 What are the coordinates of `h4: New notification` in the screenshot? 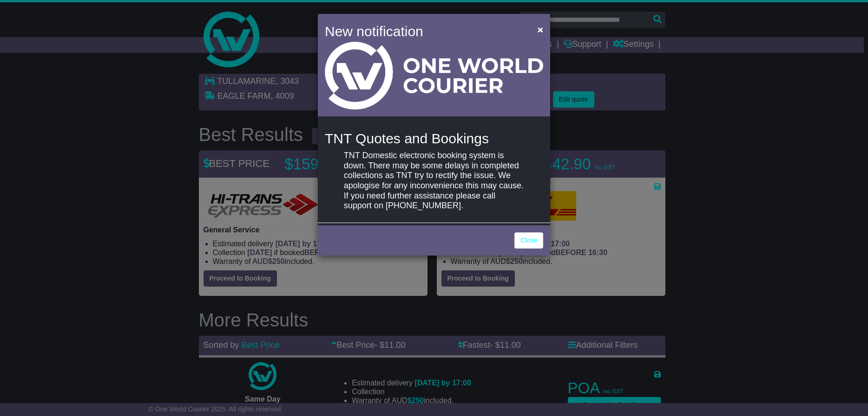 It's located at (424, 31).